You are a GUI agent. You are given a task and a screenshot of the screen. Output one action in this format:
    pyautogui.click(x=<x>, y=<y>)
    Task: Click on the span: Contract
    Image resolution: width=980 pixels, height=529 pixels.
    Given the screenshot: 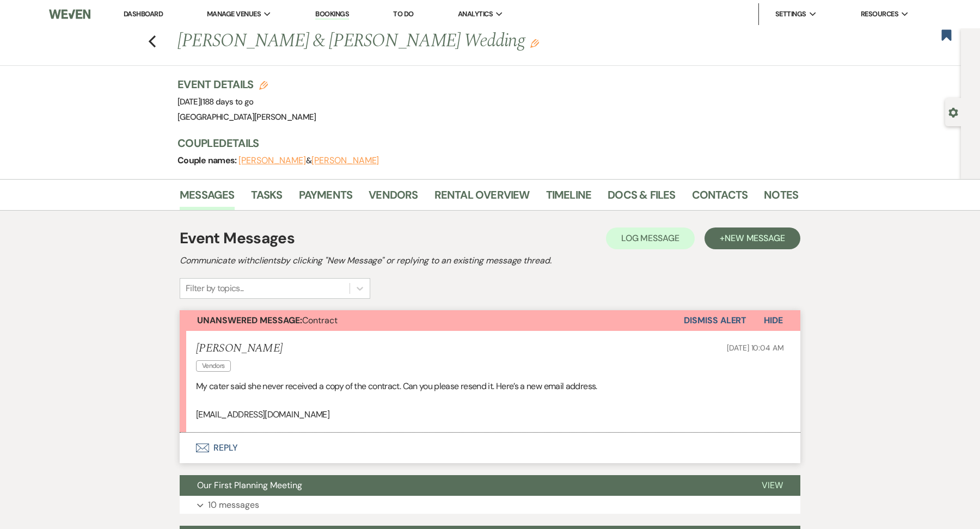 What is the action you would take?
    pyautogui.click(x=267, y=320)
    